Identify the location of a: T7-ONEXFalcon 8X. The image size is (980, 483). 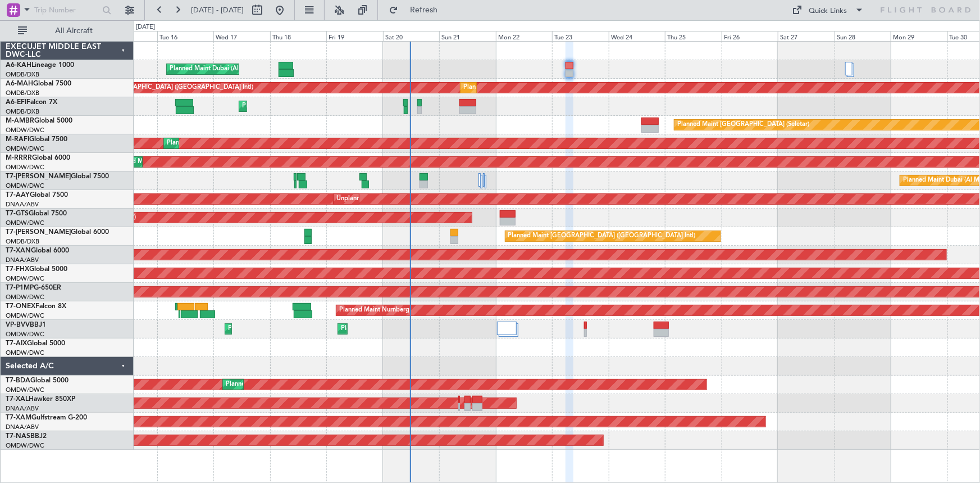
(36, 306).